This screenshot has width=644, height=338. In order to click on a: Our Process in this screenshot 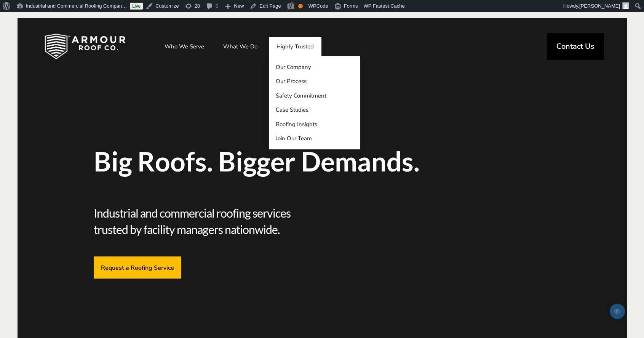, I will do `click(315, 82)`.